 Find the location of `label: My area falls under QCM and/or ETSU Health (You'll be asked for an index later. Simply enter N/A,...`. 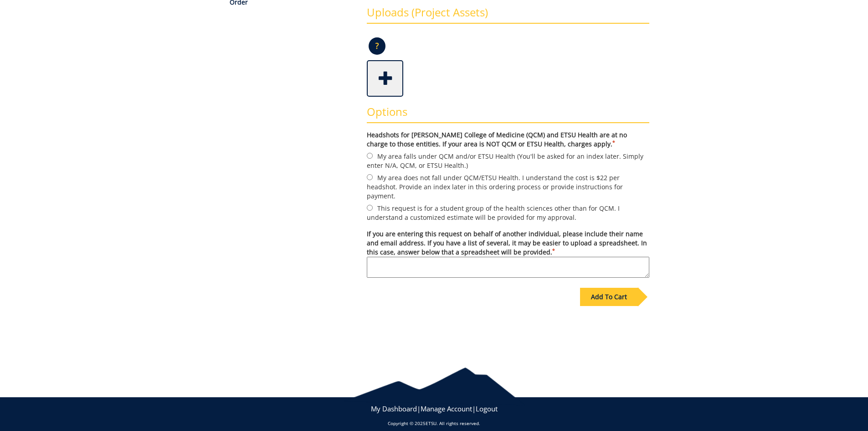

label: My area falls under QCM and/or ETSU Health (You'll be asked for an index later. Simply enter N/A,... is located at coordinates (508, 160).